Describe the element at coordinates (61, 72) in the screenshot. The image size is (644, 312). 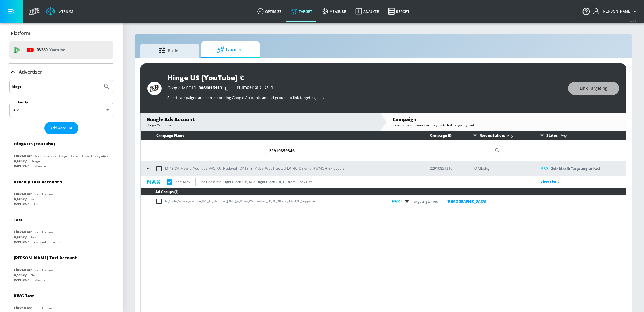
I see `div: Advertiser` at that location.